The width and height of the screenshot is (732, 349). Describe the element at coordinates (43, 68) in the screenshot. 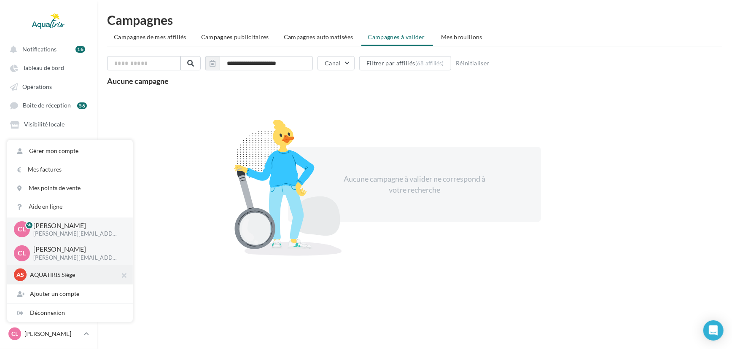

I see `span: Tableau de bord` at that location.